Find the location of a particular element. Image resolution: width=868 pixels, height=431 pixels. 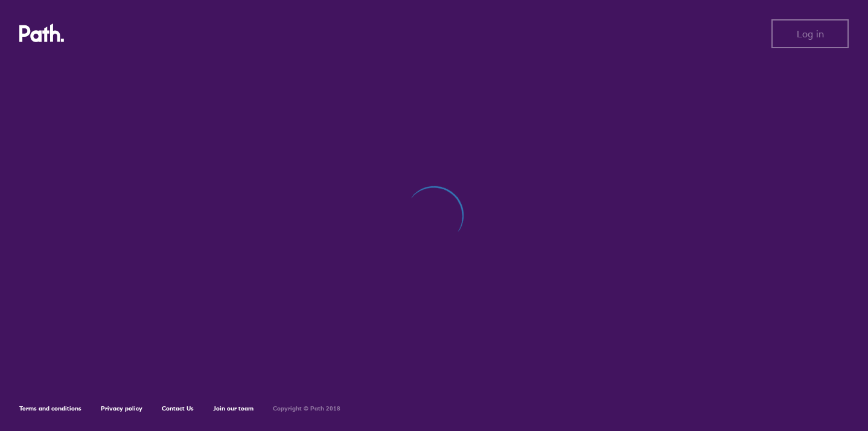

h6: Copyright © Path 2018 is located at coordinates (307, 409).